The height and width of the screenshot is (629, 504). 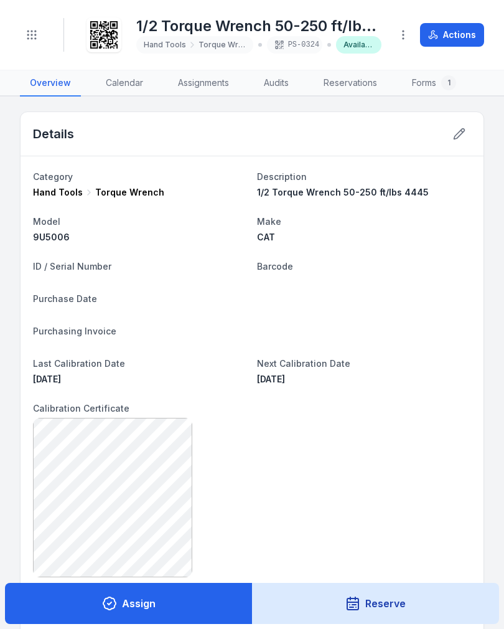 What do you see at coordinates (72, 266) in the screenshot?
I see `span: ID / Serial Number` at bounding box center [72, 266].